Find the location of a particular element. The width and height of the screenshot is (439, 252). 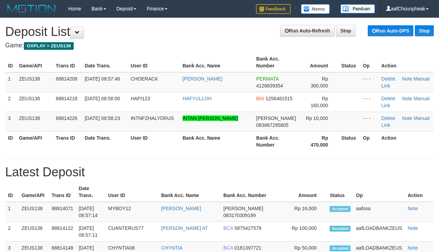

span: HAPI123 is located at coordinates (141, 99).